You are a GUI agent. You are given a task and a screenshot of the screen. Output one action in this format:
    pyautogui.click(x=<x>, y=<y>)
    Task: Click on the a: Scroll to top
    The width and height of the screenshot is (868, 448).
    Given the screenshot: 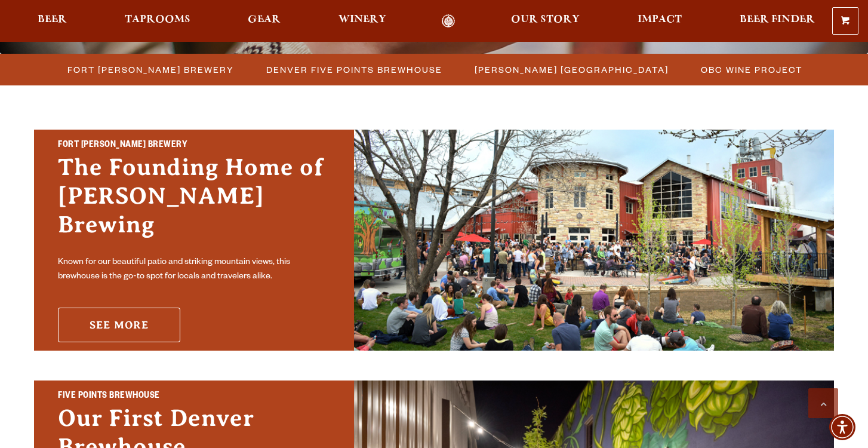 What is the action you would take?
    pyautogui.click(x=823, y=403)
    